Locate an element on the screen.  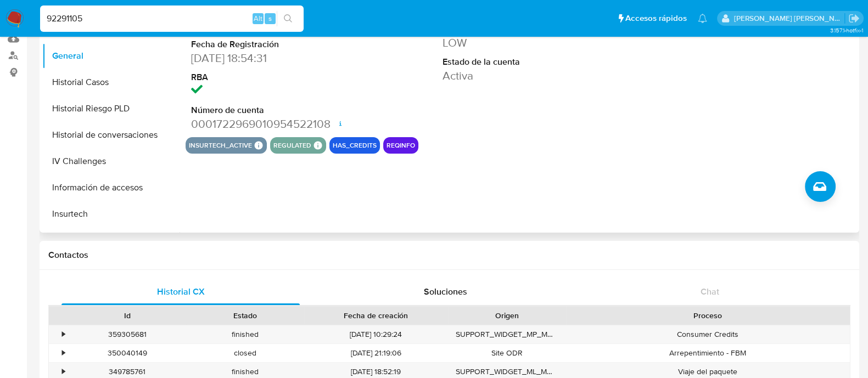
span: s is located at coordinates (270, 18).